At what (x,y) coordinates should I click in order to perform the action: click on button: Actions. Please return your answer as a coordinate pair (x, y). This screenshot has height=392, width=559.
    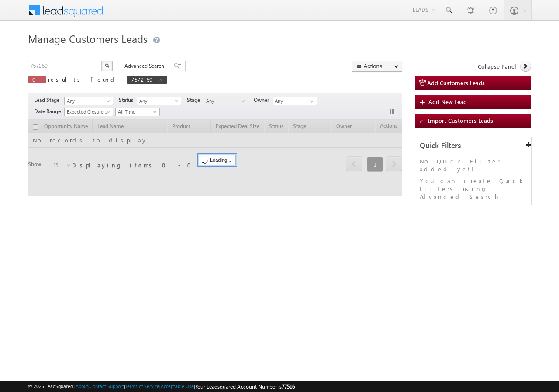
    Looking at the image, I should click on (377, 66).